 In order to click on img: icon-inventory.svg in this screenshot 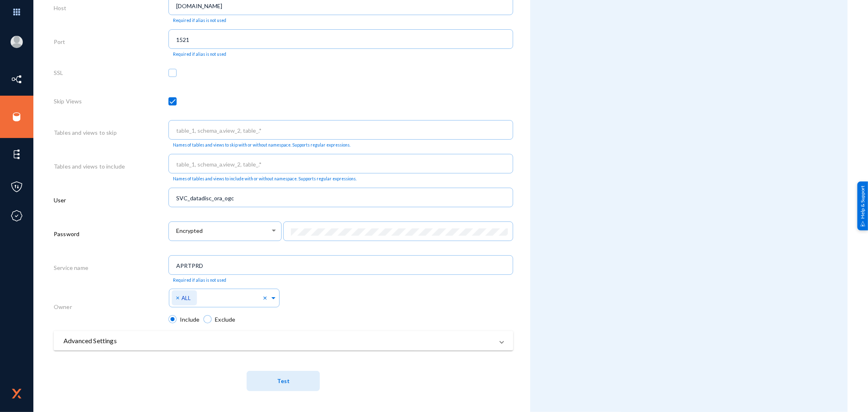, I will do `click(16, 80)`.